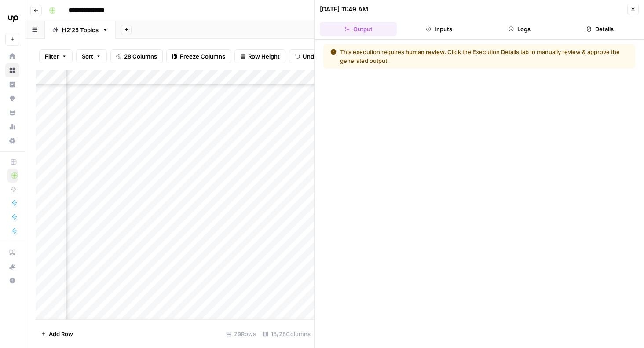 The image size is (644, 348). Describe the element at coordinates (12, 127) in the screenshot. I see `a: Usage` at that location.